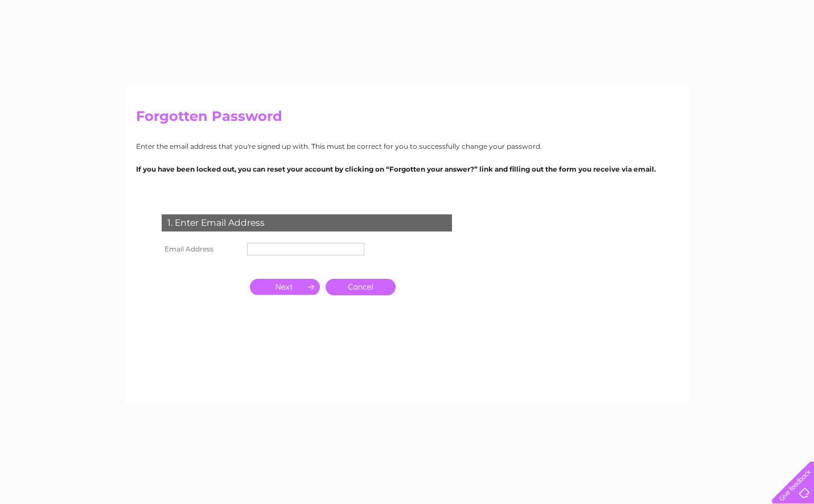 This screenshot has width=814, height=504. I want to click on div: 1. Enter Email Address, so click(307, 223).